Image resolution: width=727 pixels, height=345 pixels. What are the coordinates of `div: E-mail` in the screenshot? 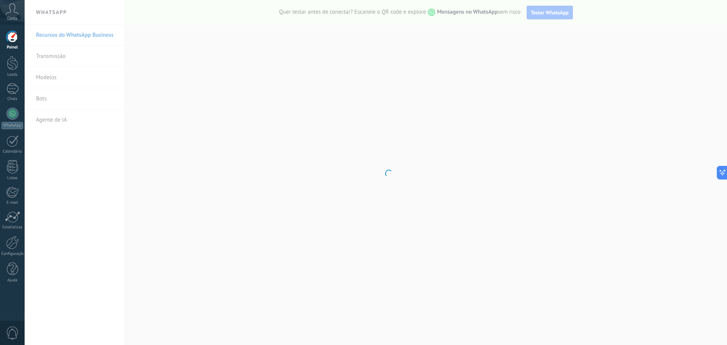 It's located at (13, 203).